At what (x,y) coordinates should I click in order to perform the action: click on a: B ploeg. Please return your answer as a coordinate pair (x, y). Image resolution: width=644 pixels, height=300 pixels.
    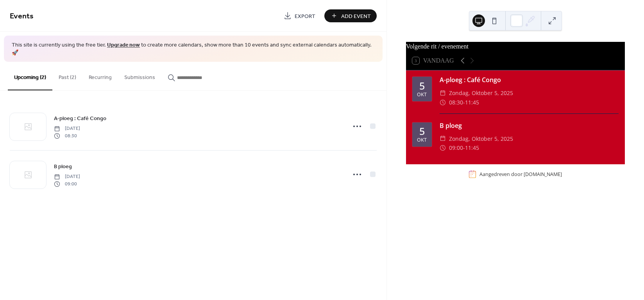
    Looking at the image, I should click on (63, 166).